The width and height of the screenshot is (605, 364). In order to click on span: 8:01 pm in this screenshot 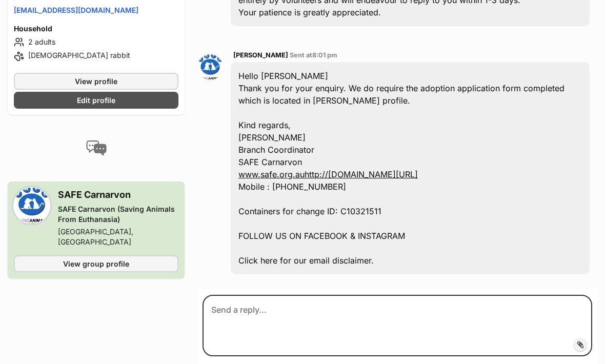, I will do `click(325, 55)`.